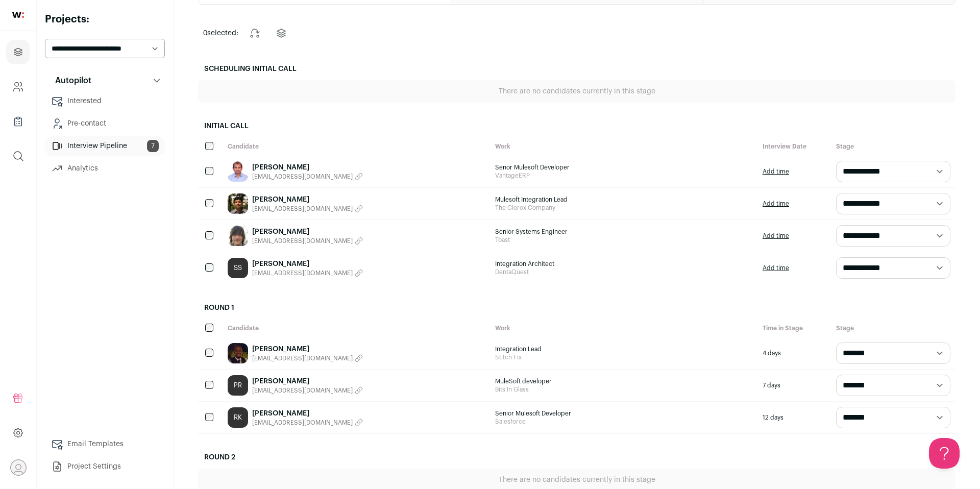 This screenshot has width=980, height=489. I want to click on img: wellfound-shorthand-0d5821cbd27db2630d0214b213865d53afaa358527fdda9d0ea32b1df1b89c2c.svg, so click(18, 15).